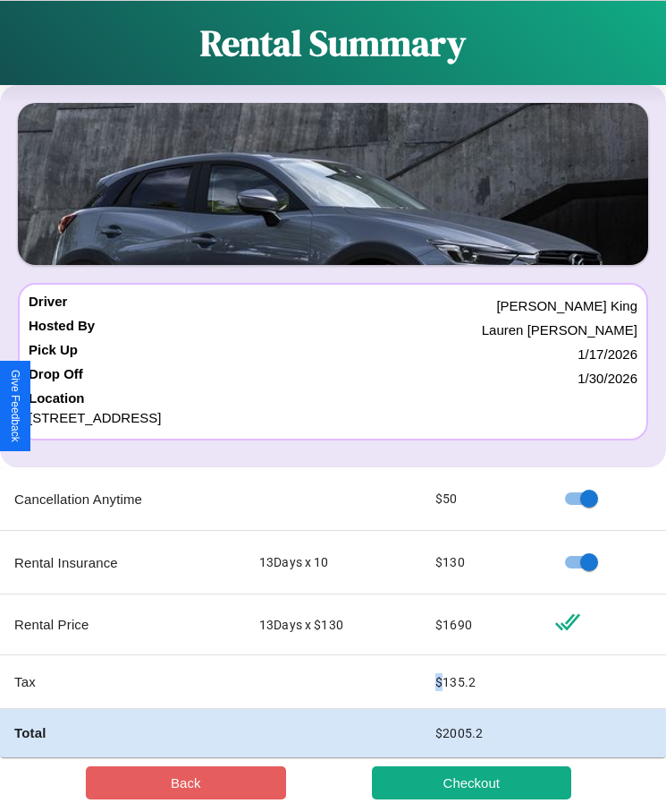  Describe the element at coordinates (53, 353) in the screenshot. I see `h4: Pick Up` at that location.